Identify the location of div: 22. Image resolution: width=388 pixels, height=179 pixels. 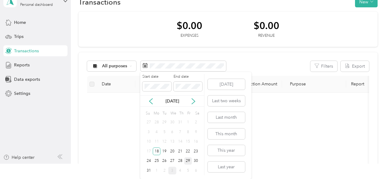
(188, 151).